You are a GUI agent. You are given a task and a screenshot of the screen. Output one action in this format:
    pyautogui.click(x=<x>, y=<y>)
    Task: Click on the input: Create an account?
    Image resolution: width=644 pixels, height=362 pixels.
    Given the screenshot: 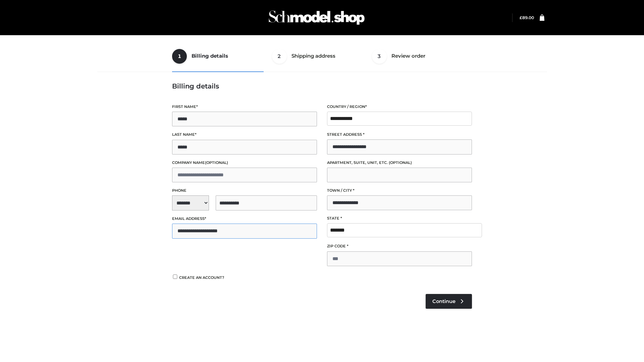 What is the action you would take?
    pyautogui.click(x=175, y=277)
    